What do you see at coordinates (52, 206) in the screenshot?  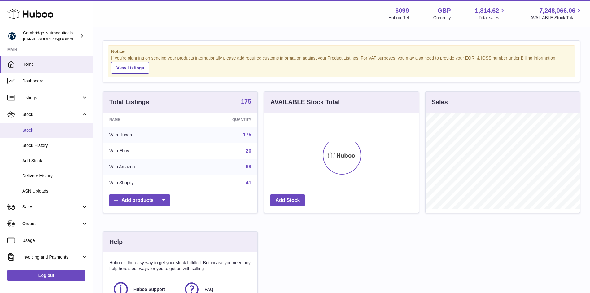 I see `span: Sales` at bounding box center [52, 206].